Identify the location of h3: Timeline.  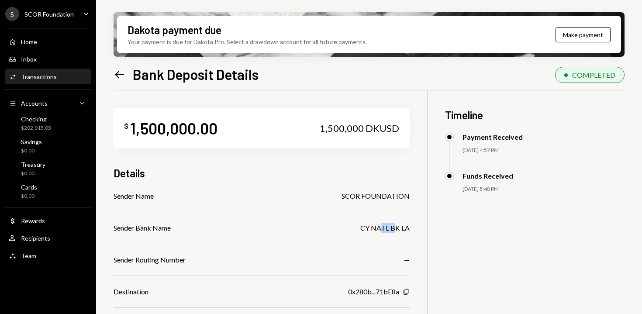
(535, 115).